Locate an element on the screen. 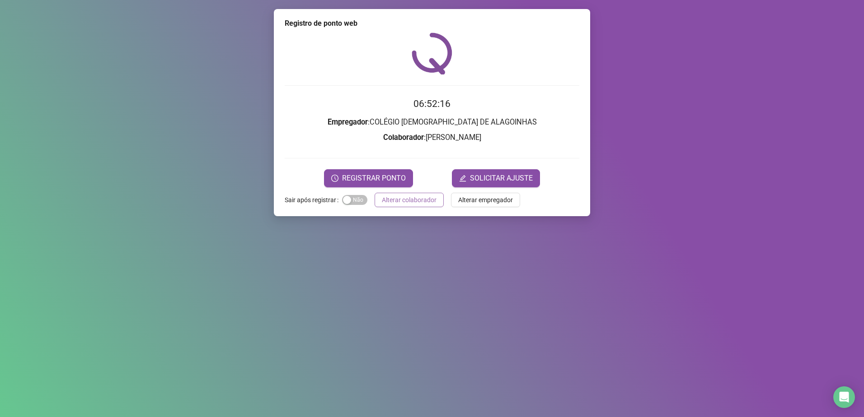 The height and width of the screenshot is (417, 864). strong: Colaborador is located at coordinates (403, 137).